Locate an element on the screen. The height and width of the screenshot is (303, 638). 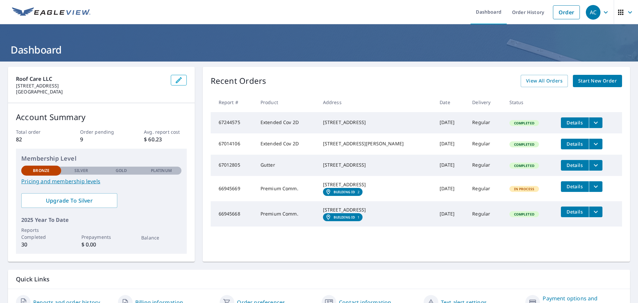
td: 67014106 is located at coordinates (233, 144).